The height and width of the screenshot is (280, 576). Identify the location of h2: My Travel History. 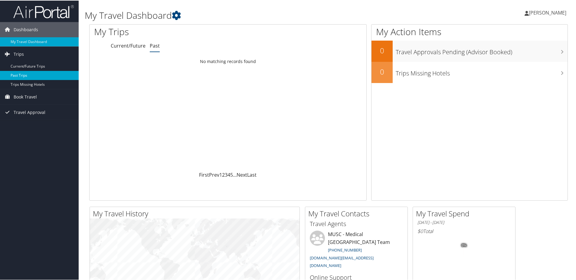
(196, 213).